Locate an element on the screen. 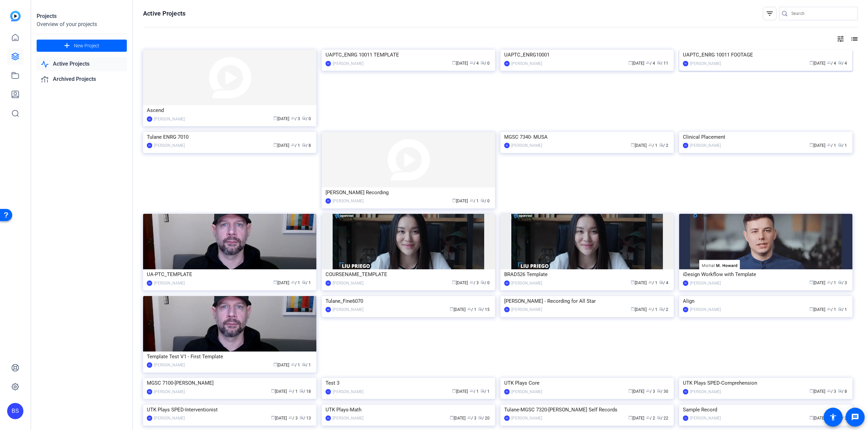  span: New Project is located at coordinates (86, 46).